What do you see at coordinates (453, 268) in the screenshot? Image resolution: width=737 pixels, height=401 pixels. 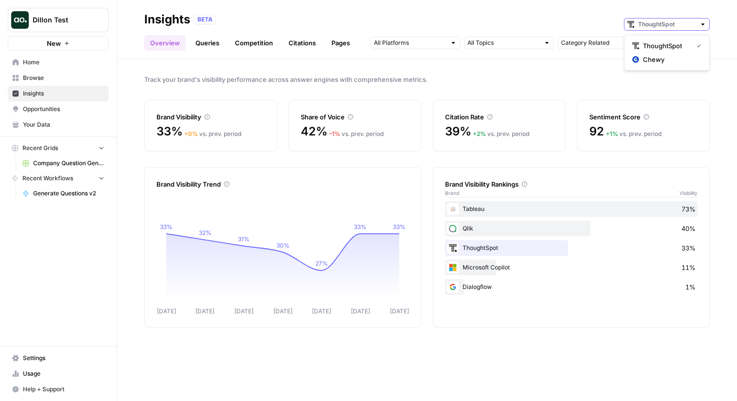 I see `img: aln7fzklr3l99mnai0z5kuqxmnn3` at bounding box center [453, 268].